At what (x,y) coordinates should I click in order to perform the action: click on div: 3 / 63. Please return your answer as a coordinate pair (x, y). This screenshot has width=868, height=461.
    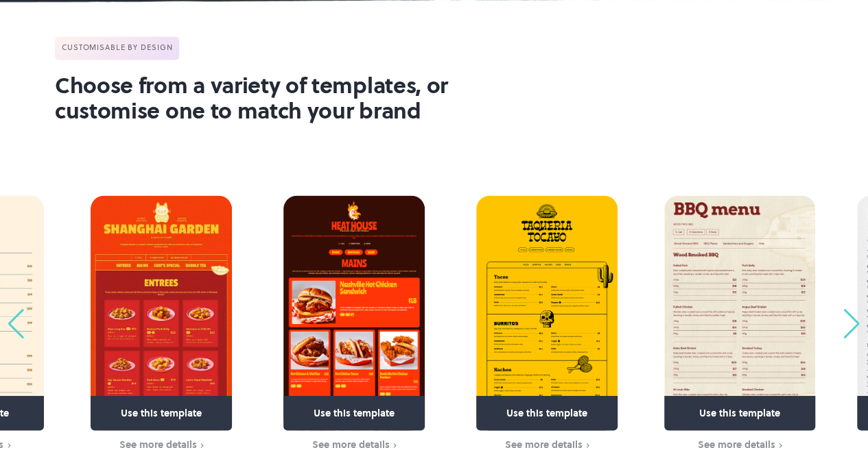
    Looking at the image, I should click on (553, 324).